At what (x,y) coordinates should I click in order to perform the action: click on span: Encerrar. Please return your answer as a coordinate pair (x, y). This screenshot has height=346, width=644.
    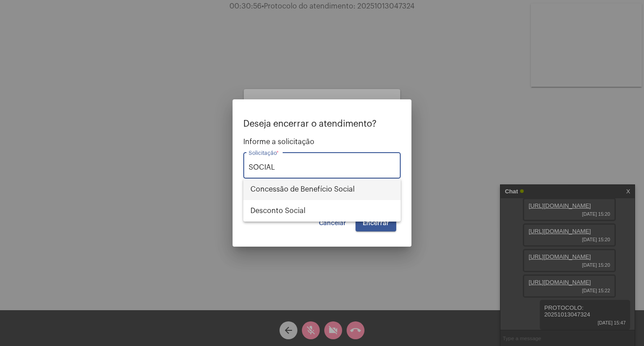
    Looking at the image, I should click on (376, 224).